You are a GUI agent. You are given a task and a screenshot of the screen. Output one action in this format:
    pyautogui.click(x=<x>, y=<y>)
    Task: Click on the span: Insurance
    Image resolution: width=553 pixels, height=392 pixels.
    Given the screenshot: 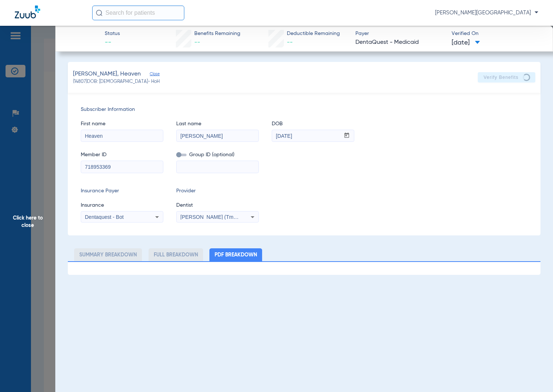 What is the action you would take?
    pyautogui.click(x=122, y=205)
    